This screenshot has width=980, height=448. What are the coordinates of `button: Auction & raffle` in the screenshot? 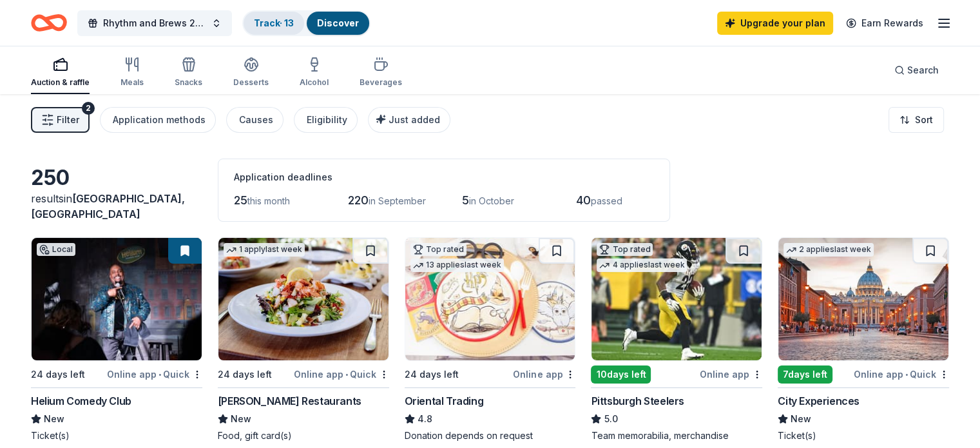 It's located at (60, 73).